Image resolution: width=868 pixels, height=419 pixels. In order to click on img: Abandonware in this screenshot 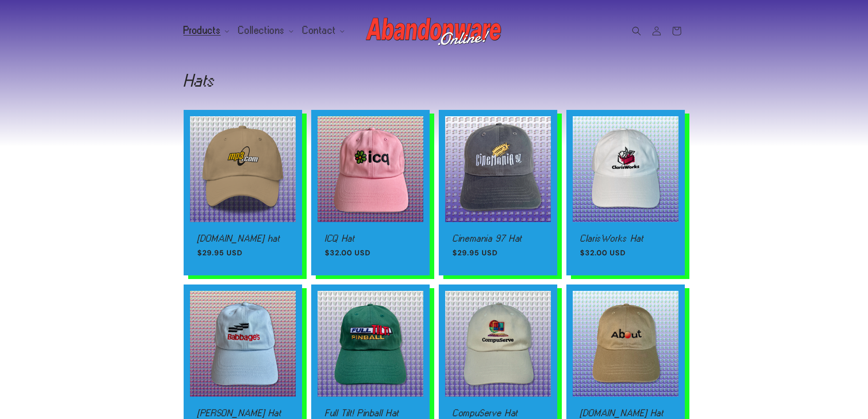, I will do `click(434, 31)`.